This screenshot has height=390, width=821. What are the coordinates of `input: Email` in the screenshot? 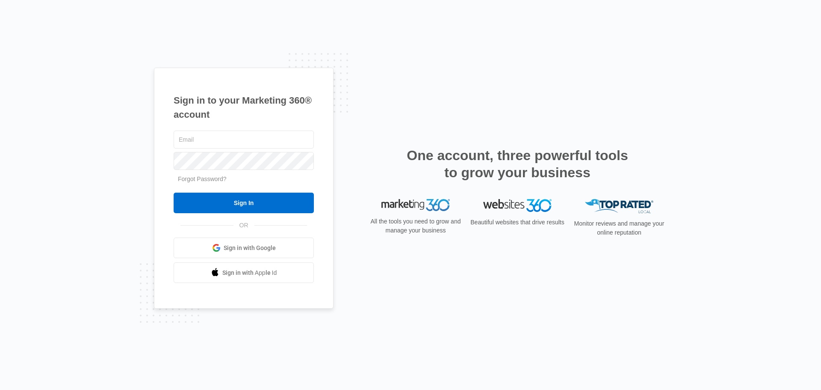 It's located at (244, 139).